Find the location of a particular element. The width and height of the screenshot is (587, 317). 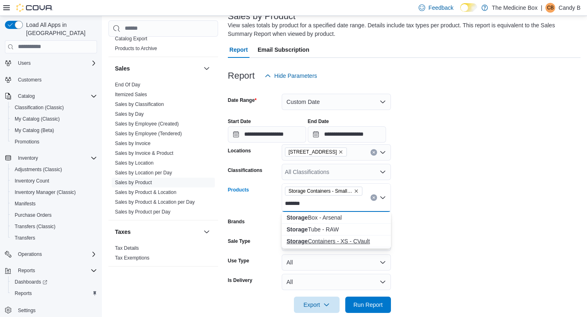

div: Choose from the following options is located at coordinates (336, 229).